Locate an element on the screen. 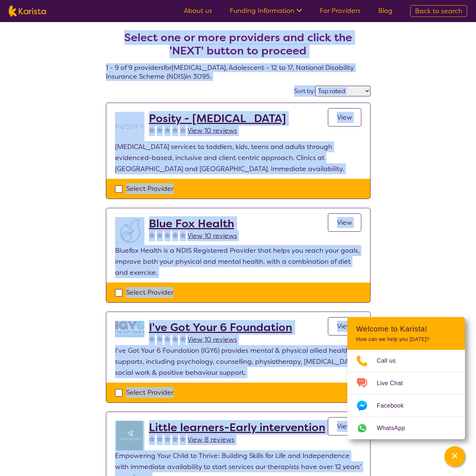 This screenshot has width=476, height=476. a: Blog is located at coordinates (385, 10).